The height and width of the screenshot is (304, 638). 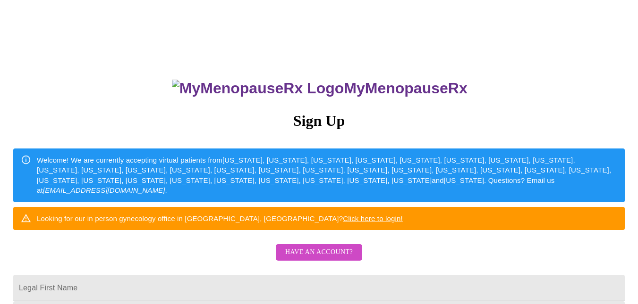 What do you see at coordinates (319, 253) in the screenshot?
I see `span: Have an account?` at bounding box center [319, 253].